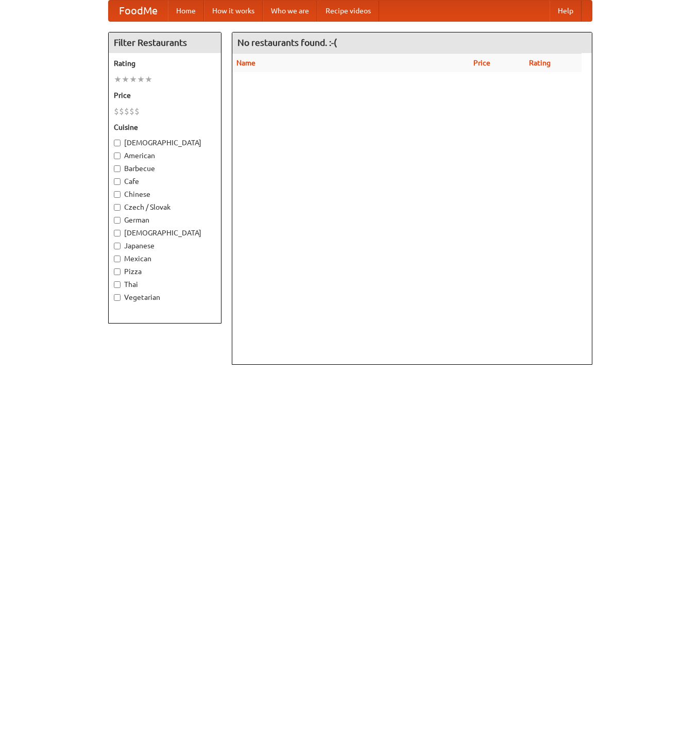  I want to click on input: American, so click(117, 156).